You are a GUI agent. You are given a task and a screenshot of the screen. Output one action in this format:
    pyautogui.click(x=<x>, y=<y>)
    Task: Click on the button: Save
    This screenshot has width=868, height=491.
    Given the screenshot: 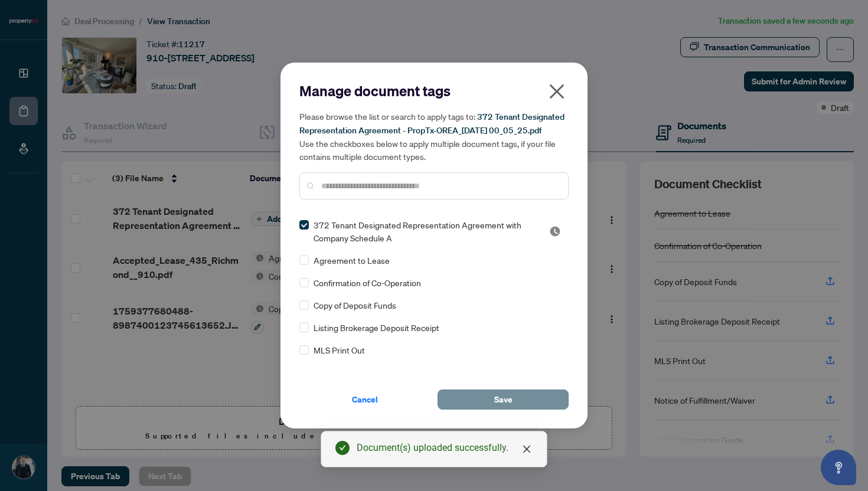 What is the action you would take?
    pyautogui.click(x=503, y=400)
    